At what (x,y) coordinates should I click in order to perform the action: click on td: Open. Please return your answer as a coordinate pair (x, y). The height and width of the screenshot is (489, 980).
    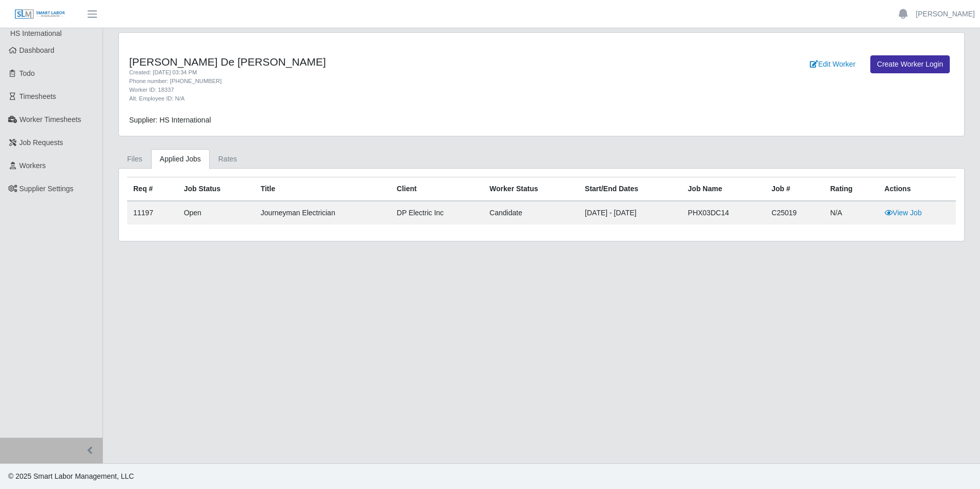
    Looking at the image, I should click on (217, 212).